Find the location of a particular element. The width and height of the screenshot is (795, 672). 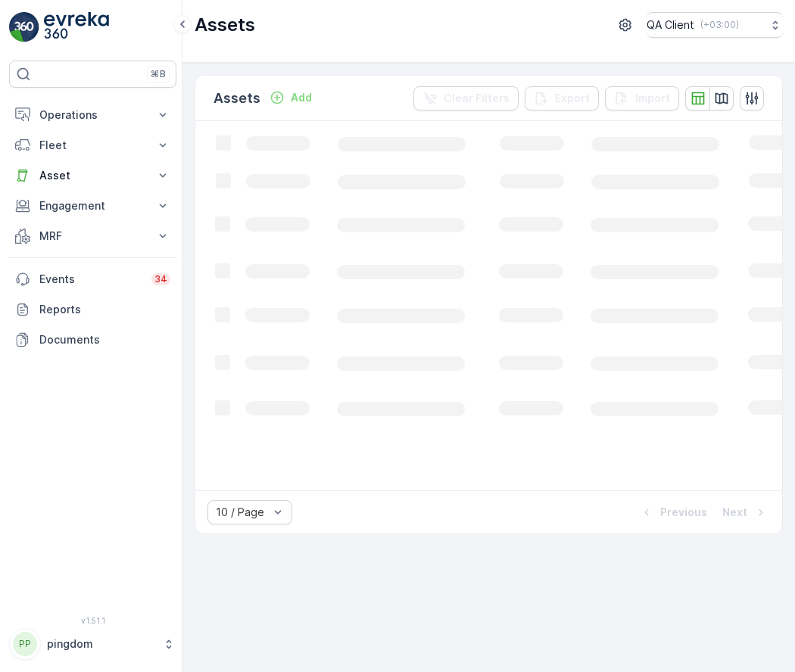

p: Documents is located at coordinates (104, 340).